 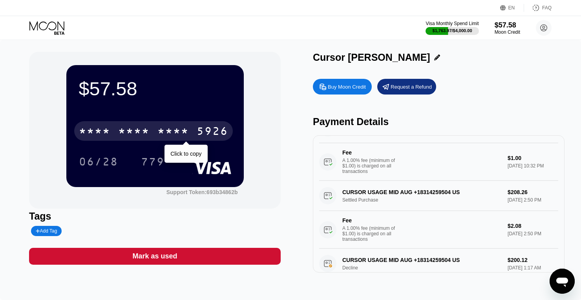 What do you see at coordinates (155, 256) in the screenshot?
I see `div: Mark as used` at bounding box center [155, 256].